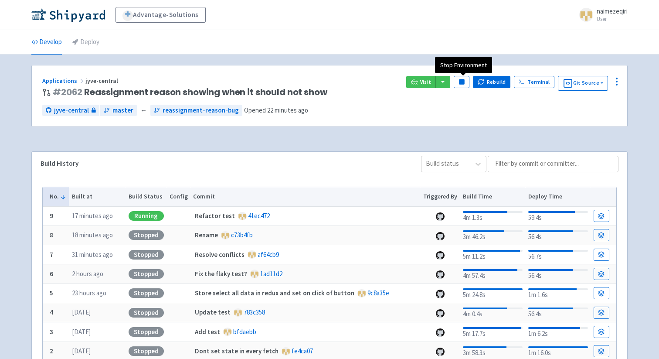 The height and width of the screenshot is (359, 659). Describe the element at coordinates (51, 234) in the screenshot. I see `b: 8` at that location.